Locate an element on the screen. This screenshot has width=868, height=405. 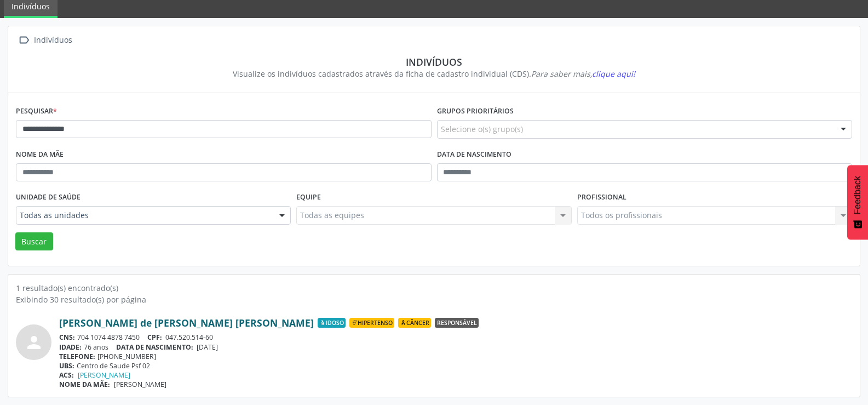
span: CNS: is located at coordinates (67, 337).